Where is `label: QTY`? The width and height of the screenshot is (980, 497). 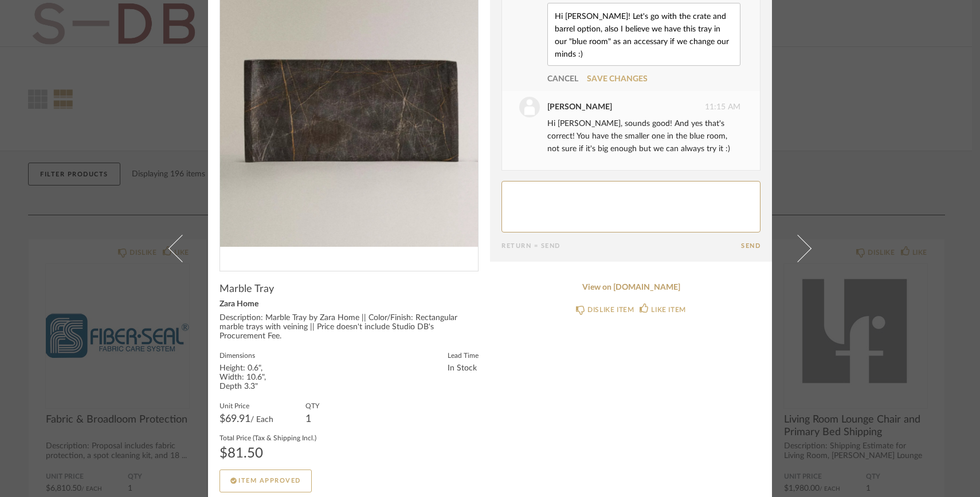
label: QTY is located at coordinates (313, 405).